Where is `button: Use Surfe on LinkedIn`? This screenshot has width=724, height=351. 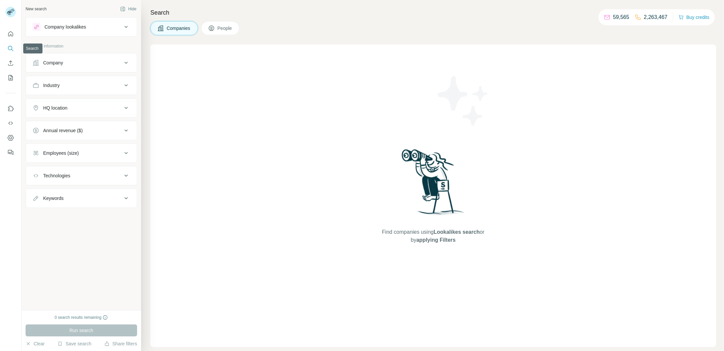
button: Use Surfe on LinkedIn is located at coordinates (11, 108).